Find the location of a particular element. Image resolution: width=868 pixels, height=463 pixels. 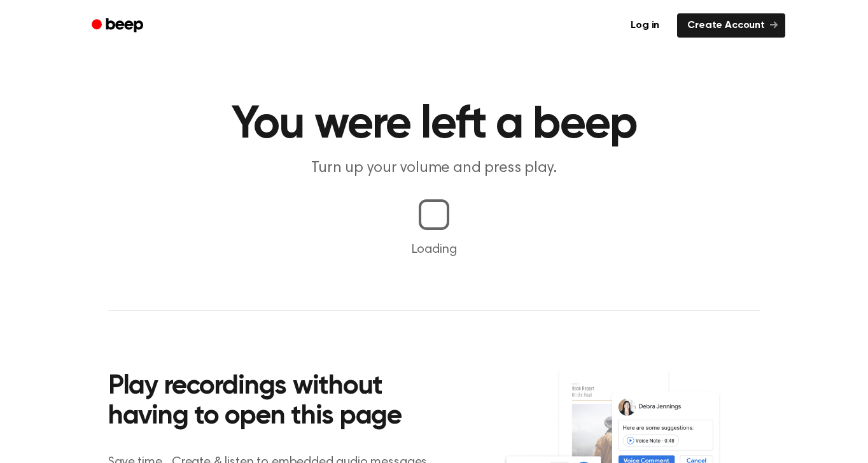

a: Log in is located at coordinates (645, 25).